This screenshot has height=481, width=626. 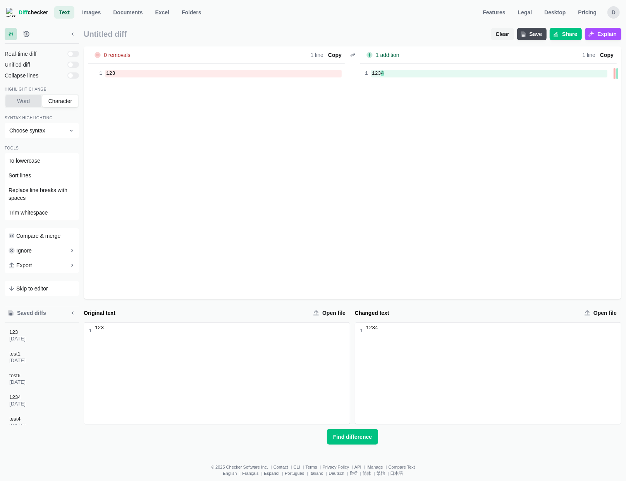 I want to click on span: Pricing, so click(x=587, y=12).